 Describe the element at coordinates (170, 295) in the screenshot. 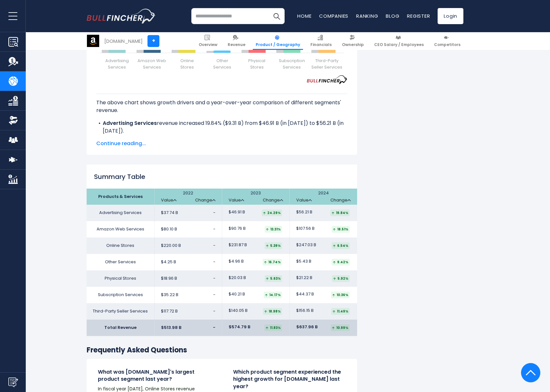

I see `span: $35.22 B` at that location.